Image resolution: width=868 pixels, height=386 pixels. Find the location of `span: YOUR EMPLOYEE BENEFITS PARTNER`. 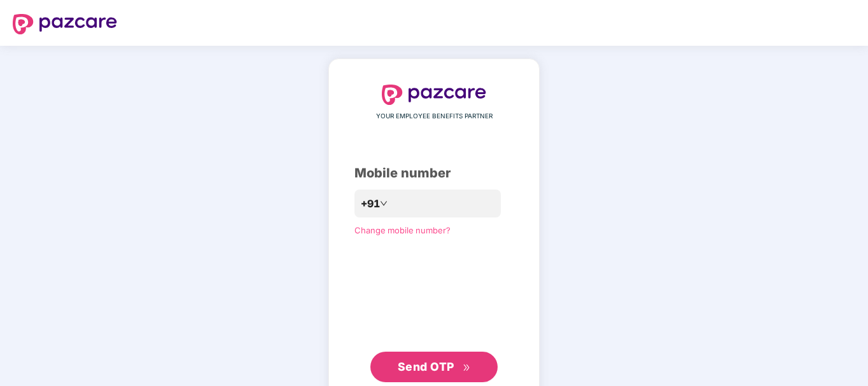

span: YOUR EMPLOYEE BENEFITS PARTNER is located at coordinates (434, 117).